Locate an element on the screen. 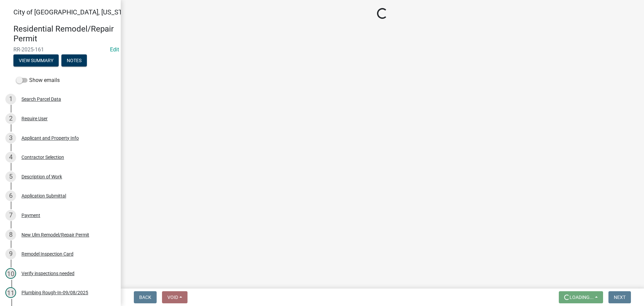  h4: Residential Remodel/Repair Permit is located at coordinates (64, 34).